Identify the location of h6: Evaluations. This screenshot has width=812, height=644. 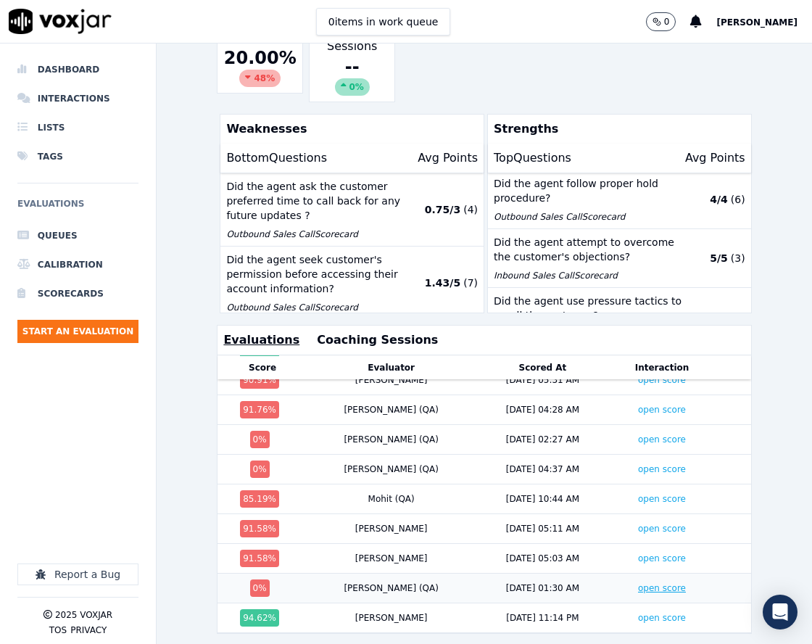
(78, 208).